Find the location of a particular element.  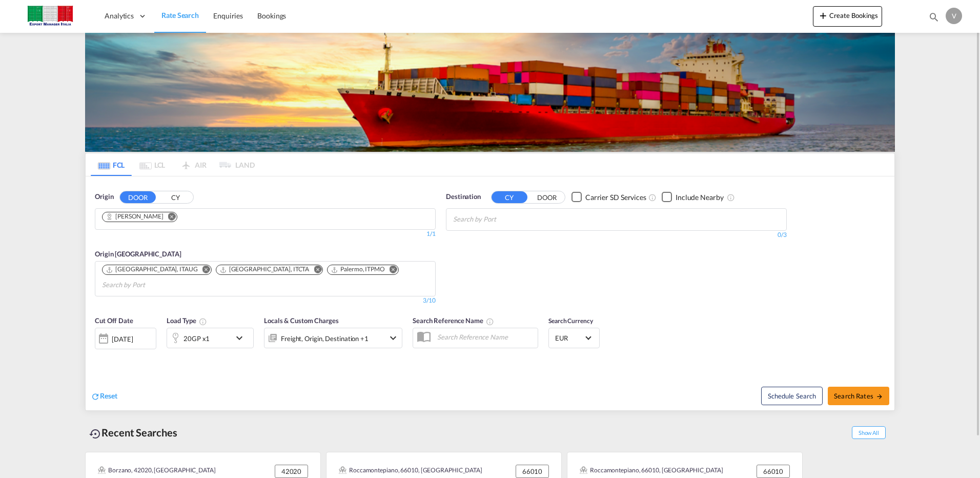

div: 0/3 is located at coordinates (616, 235).